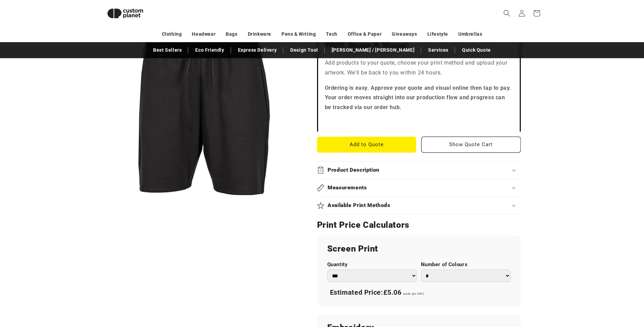 The image size is (644, 327). Describe the element at coordinates (364, 34) in the screenshot. I see `a: Office & Paper` at that location.